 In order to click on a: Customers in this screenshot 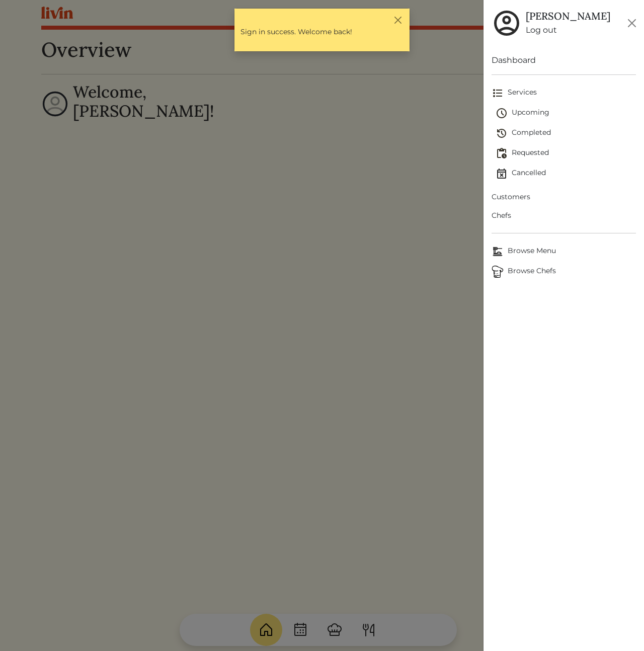, I will do `click(564, 197)`.